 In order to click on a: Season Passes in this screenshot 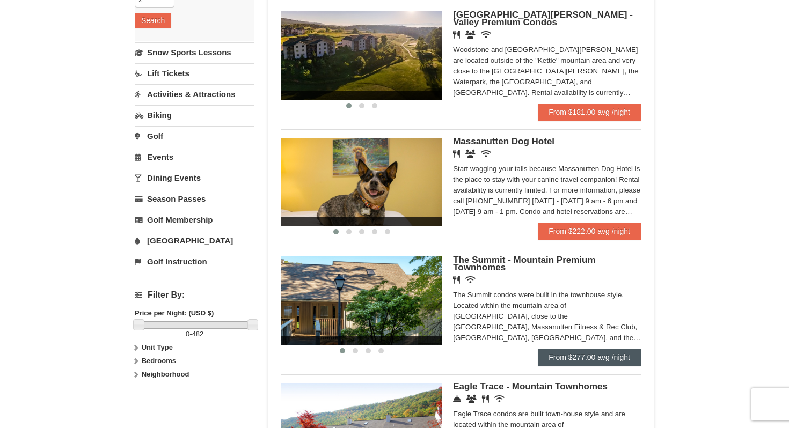, I will do `click(194, 199)`.